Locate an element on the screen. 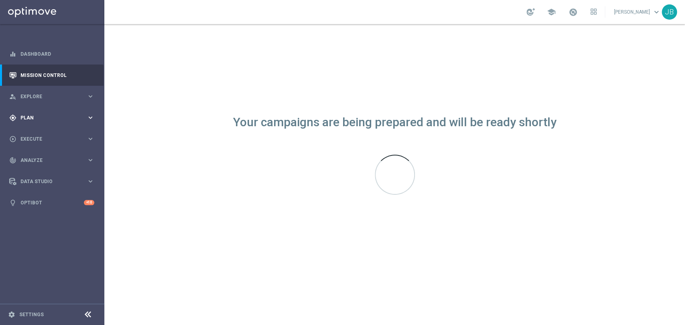  i: settings is located at coordinates (12, 315).